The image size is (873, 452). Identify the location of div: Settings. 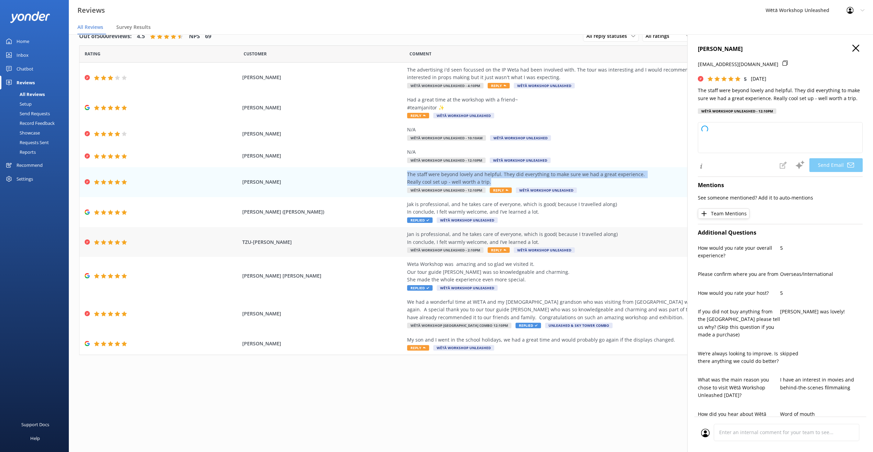
(25, 179).